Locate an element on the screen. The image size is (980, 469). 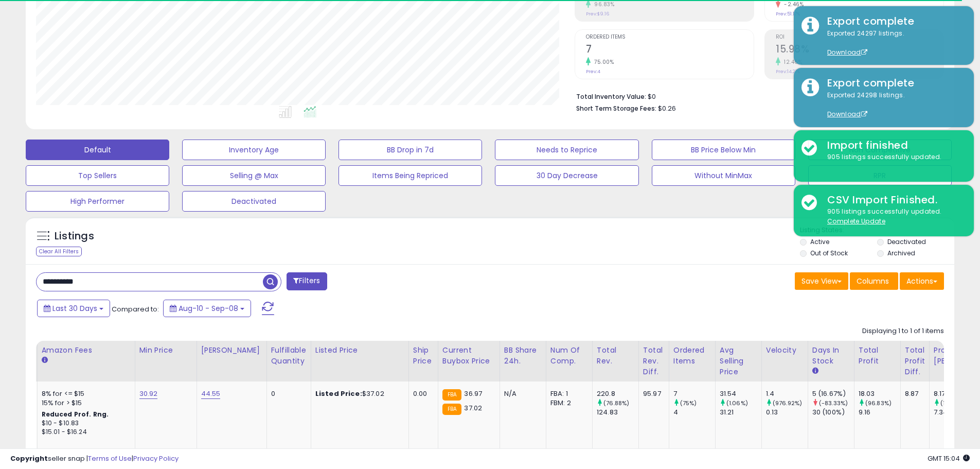
div: Displaying 1 to 1 of 1 items is located at coordinates (904, 331).